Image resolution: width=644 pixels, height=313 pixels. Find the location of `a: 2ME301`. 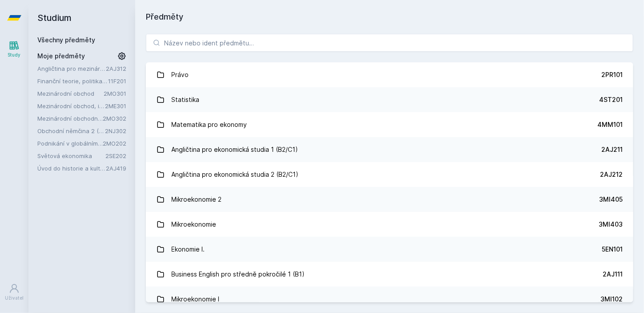

a: 2ME301 is located at coordinates (116, 106).